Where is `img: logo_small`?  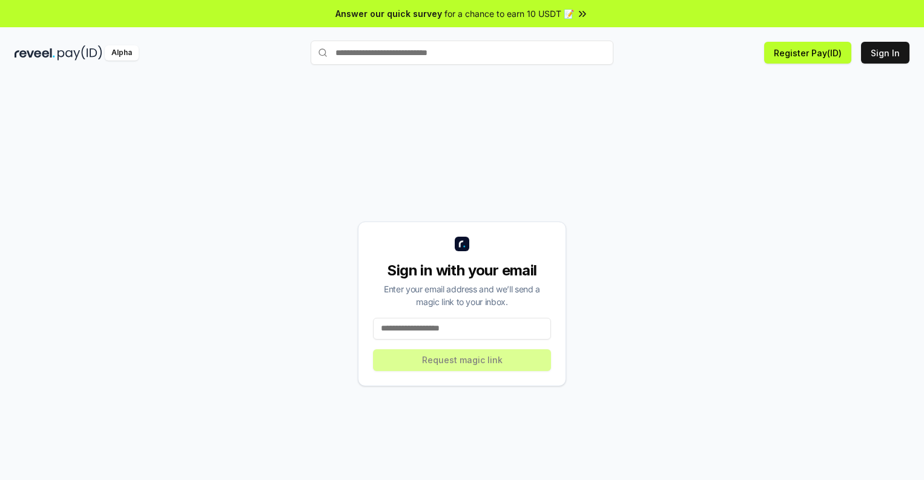 img: logo_small is located at coordinates (462, 244).